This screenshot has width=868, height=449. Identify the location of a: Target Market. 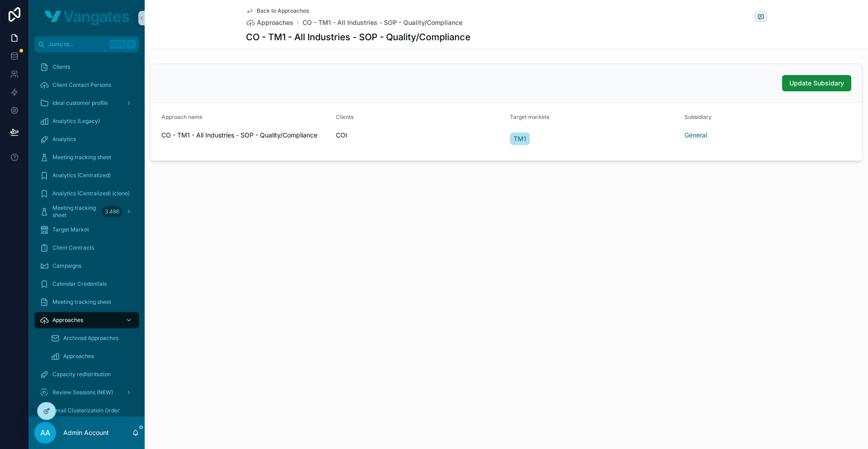
(87, 230).